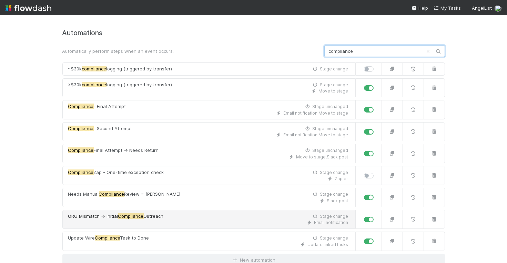  What do you see at coordinates (82, 238) in the screenshot?
I see `span: Update Wire` at bounding box center [82, 238].